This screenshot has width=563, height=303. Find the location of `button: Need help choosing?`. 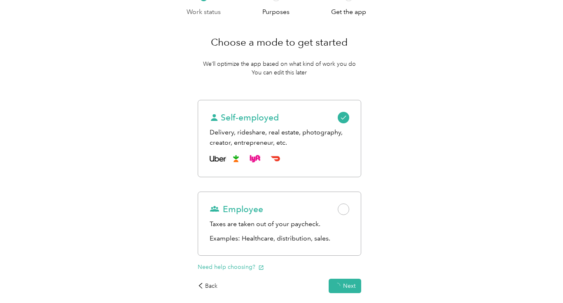

button: Need help choosing? is located at coordinates (230, 267).